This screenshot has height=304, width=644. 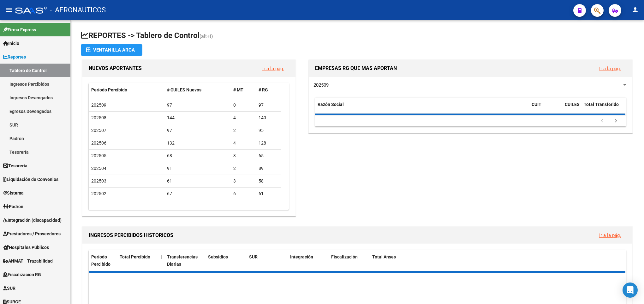 I want to click on span: ANMAT - Trazabilidad, so click(x=28, y=261).